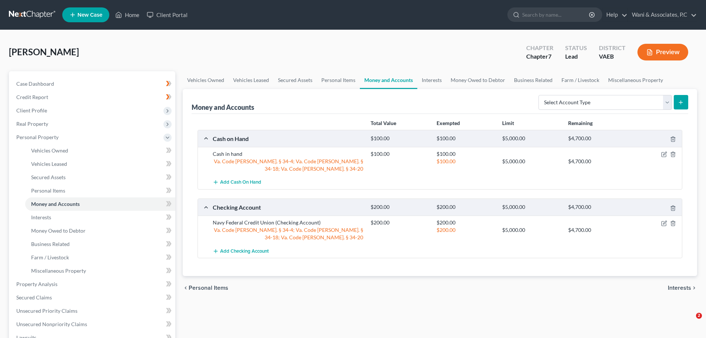 The height and width of the screenshot is (338, 706). What do you see at coordinates (50, 150) in the screenshot?
I see `span: Vehicles Owned` at bounding box center [50, 150].